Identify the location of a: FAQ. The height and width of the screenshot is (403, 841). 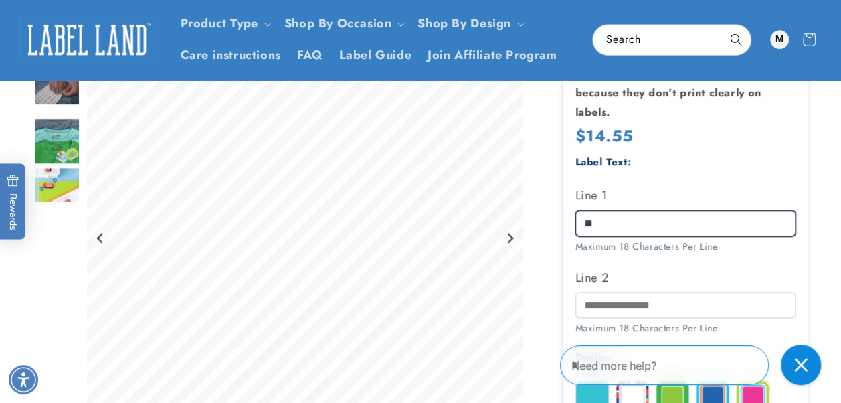
(310, 55).